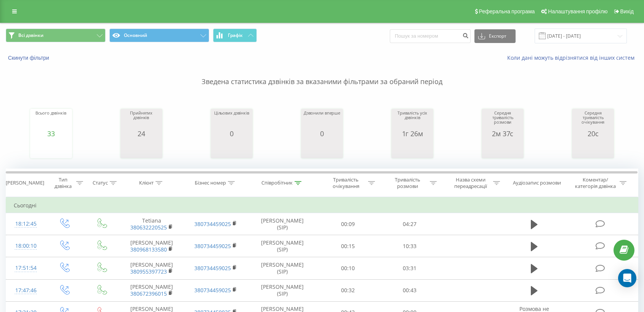 This screenshot has height=312, width=644. I want to click on button: Графік, so click(235, 35).